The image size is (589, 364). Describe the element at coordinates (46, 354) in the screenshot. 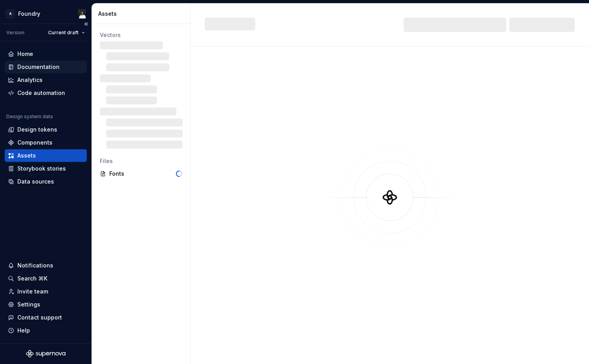

I see `a: Supernova Logo` at that location.